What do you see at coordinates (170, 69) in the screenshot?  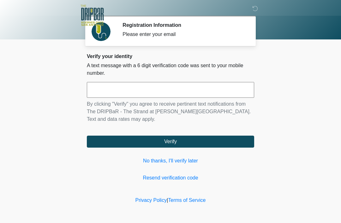 I see `p: A text message with a 6 digit verification code was sent to your mobile number.` at bounding box center [170, 69].